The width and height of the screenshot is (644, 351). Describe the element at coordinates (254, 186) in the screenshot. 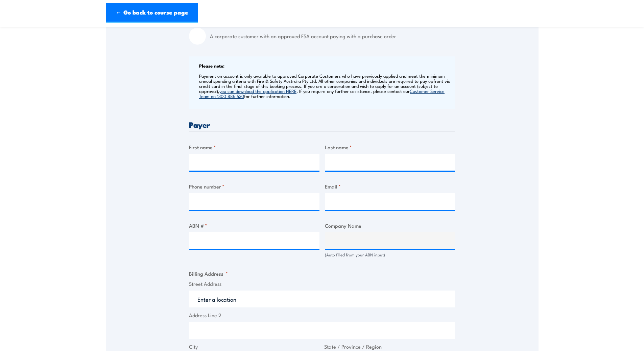

I see `label: Phone number` at that location.